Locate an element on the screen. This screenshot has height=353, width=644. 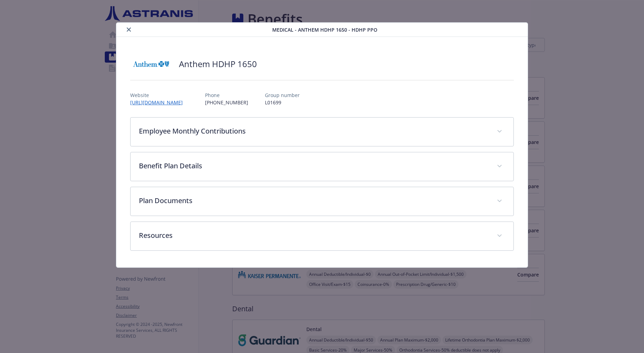
p: Resources is located at coordinates (314, 236).